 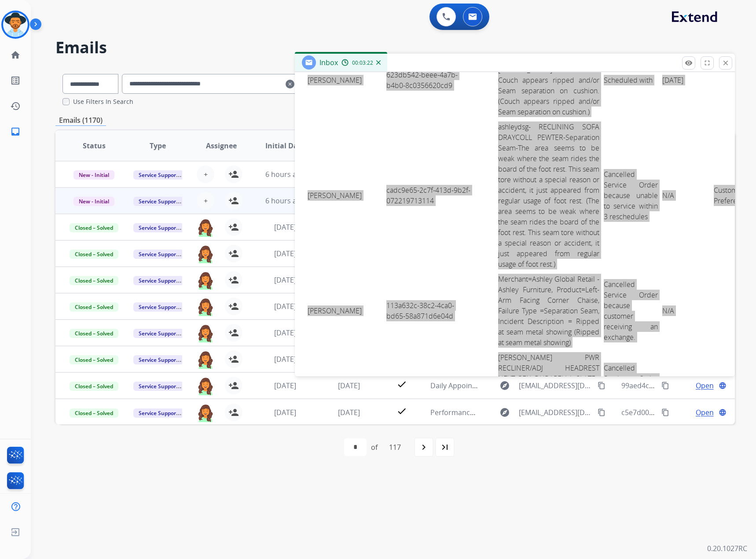 I want to click on span: Initial Date, so click(x=285, y=146).